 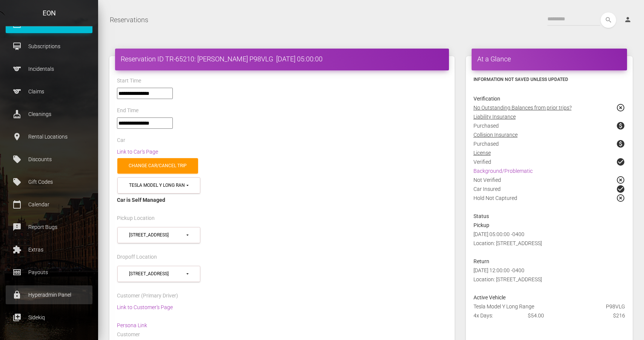 What do you see at coordinates (549, 180) in the screenshot?
I see `div: Not Verified` at bounding box center [549, 180].